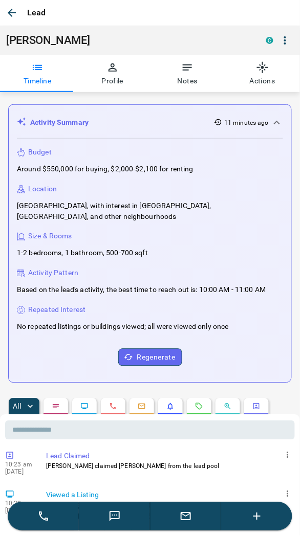  I want to click on p: Budget, so click(40, 152).